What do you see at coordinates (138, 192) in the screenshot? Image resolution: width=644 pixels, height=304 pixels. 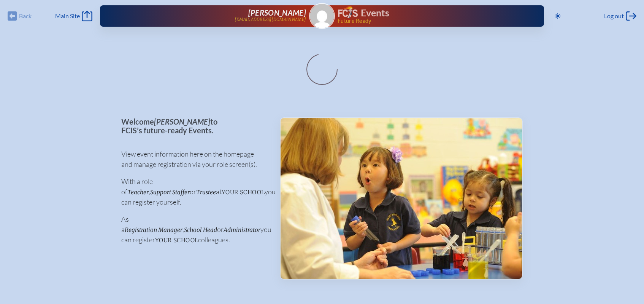 I see `span: Teacher` at bounding box center [138, 192].